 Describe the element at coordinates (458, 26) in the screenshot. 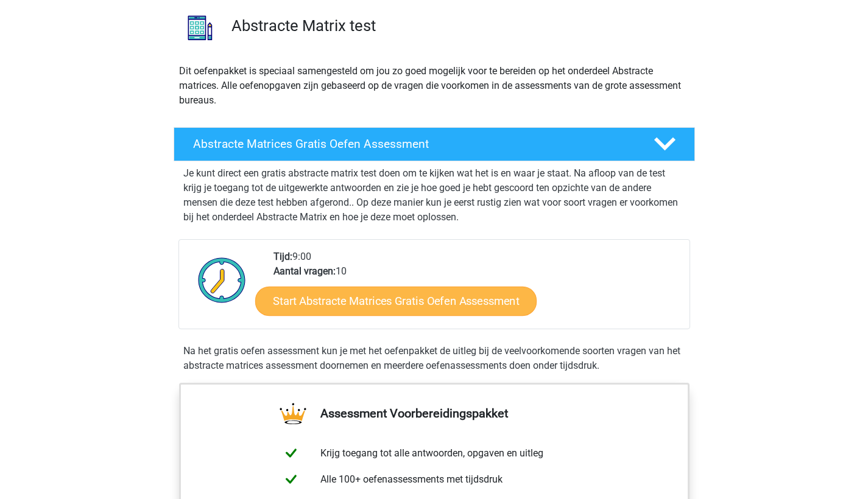

I see `h3: Abstracte Matrix test` at that location.